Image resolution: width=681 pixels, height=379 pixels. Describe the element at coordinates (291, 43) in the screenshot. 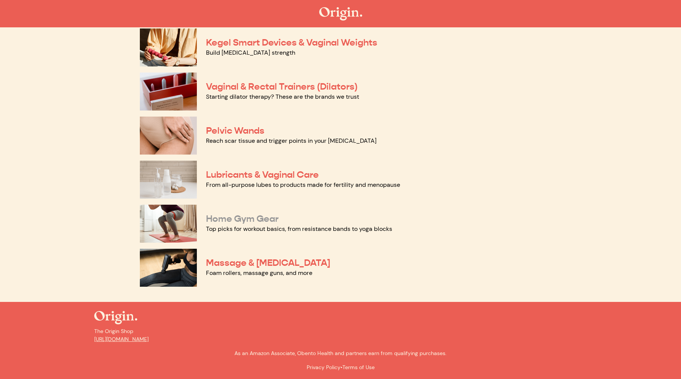

I see `a: Kegel Smart Devices & Vaginal Weights` at that location.